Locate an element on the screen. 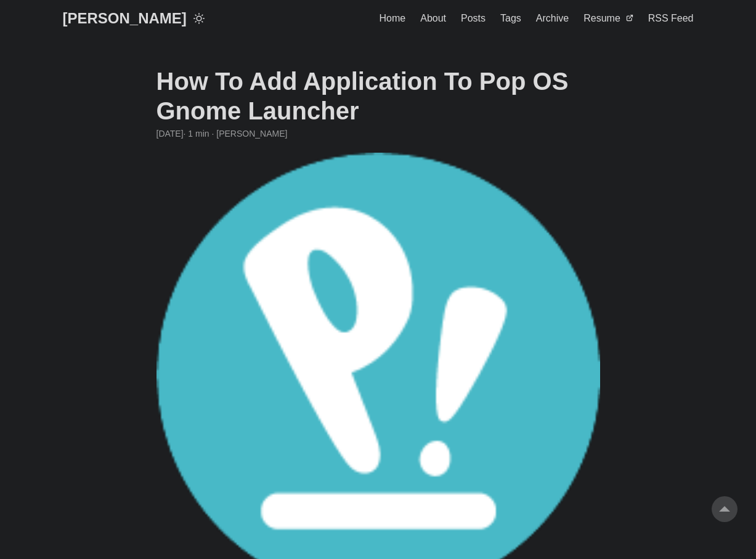 Image resolution: width=756 pixels, height=559 pixels. span: RSS Feed is located at coordinates (671, 18).